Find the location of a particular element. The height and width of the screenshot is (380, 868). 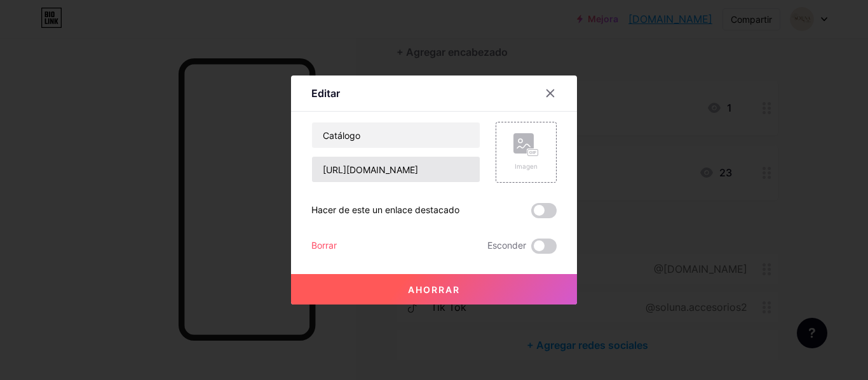

button: Ahorrar is located at coordinates (434, 289).